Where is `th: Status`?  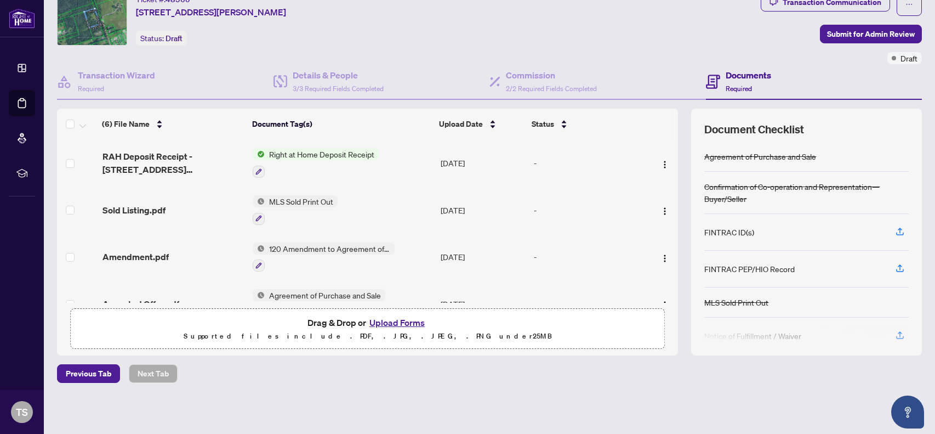 th: Status is located at coordinates (585, 124).